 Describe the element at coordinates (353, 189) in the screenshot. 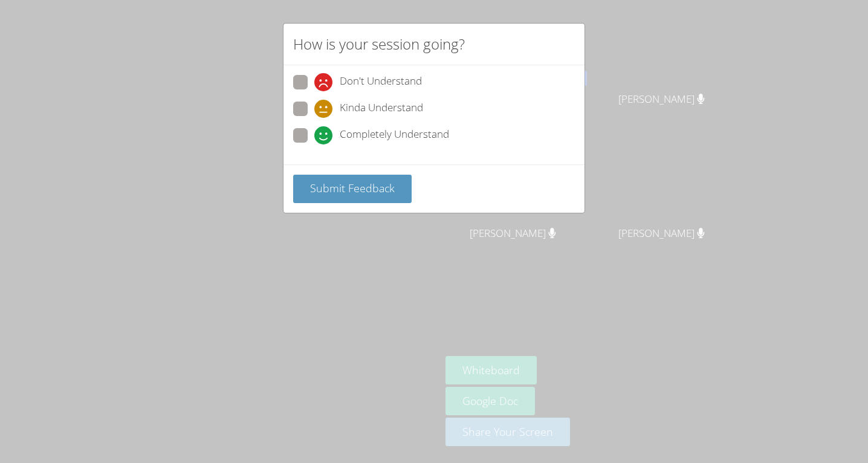

I see `button: Submit Feedback` at that location.